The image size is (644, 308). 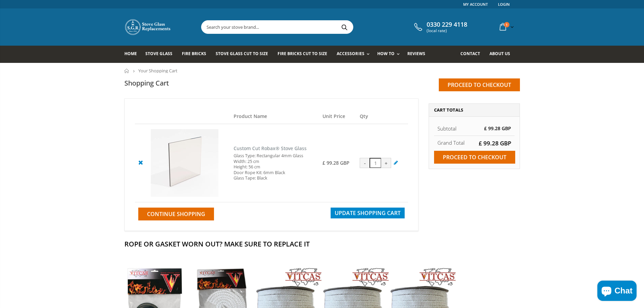 I want to click on inbox-online-store-chat: Shopify online store chat, so click(x=617, y=292).